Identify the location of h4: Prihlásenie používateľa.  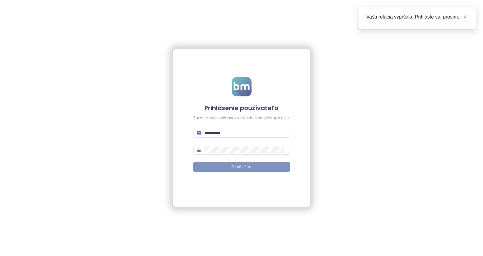
(242, 108).